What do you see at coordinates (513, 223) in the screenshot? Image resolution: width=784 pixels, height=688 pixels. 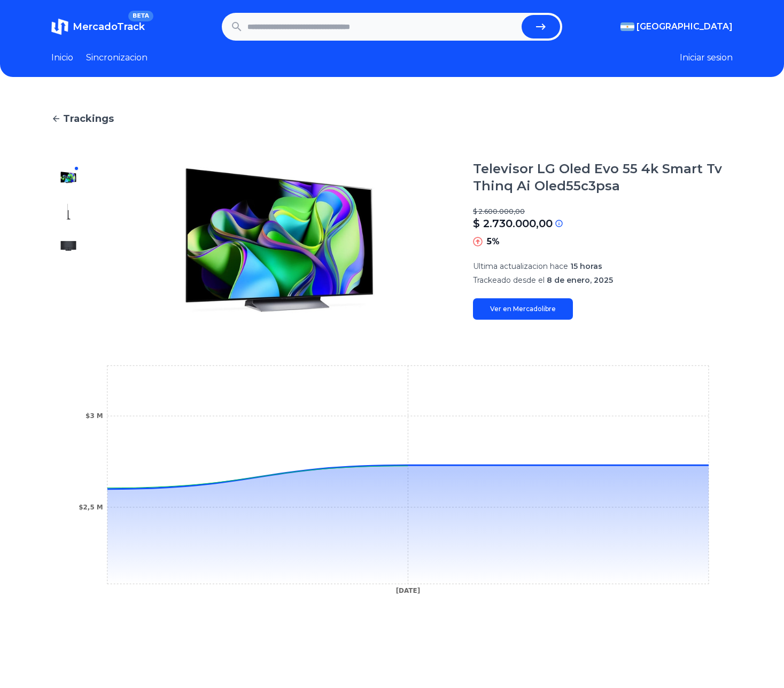 I see `p: $ 2.730.000,00` at bounding box center [513, 223].